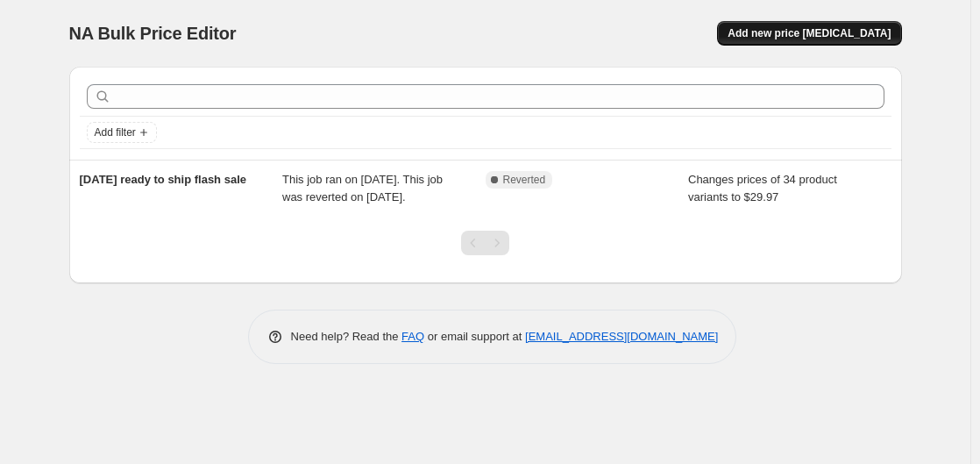 This screenshot has width=980, height=464. I want to click on span: Reverted, so click(524, 180).